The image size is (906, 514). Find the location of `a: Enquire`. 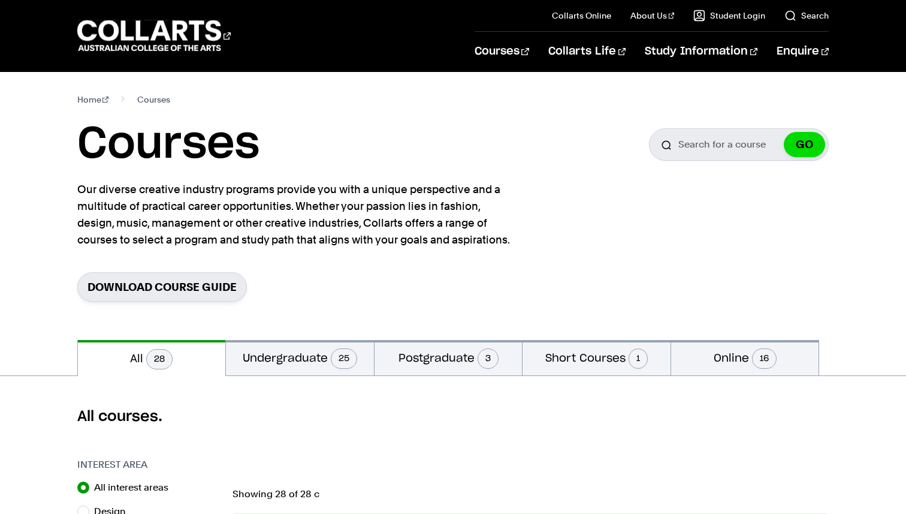

a: Enquire is located at coordinates (803, 52).